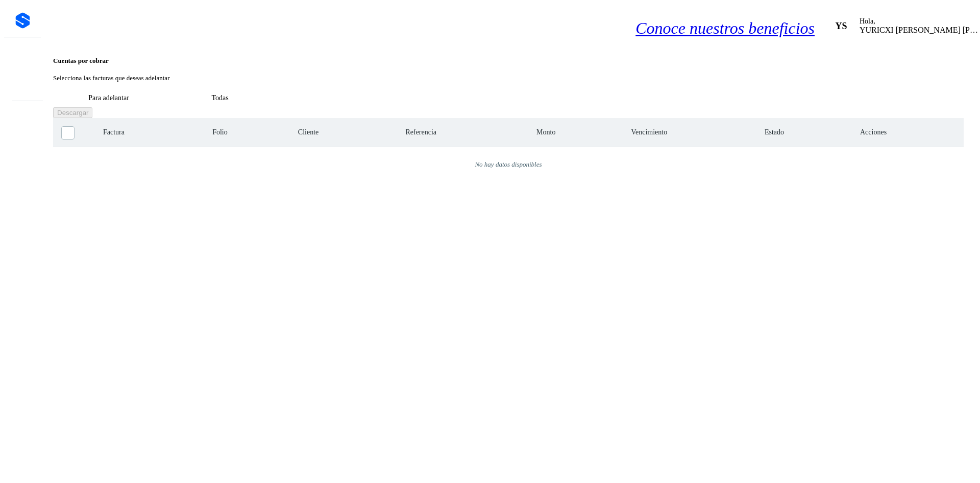  What do you see at coordinates (649, 132) in the screenshot?
I see `span: Vencimiento` at bounding box center [649, 132].